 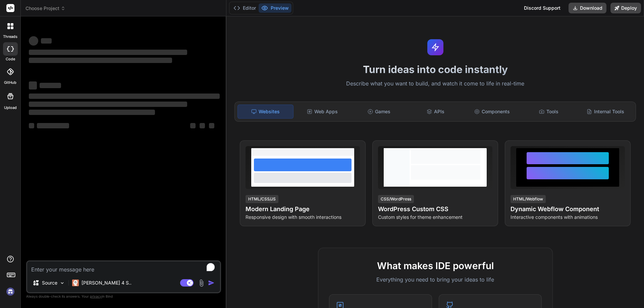 What do you see at coordinates (244, 8) in the screenshot?
I see `button: Editor` at bounding box center [244, 8].